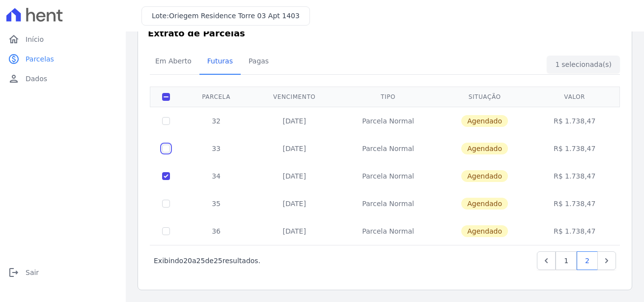  Describe the element at coordinates (40, 59) in the screenshot. I see `span: Parcelas` at that location.